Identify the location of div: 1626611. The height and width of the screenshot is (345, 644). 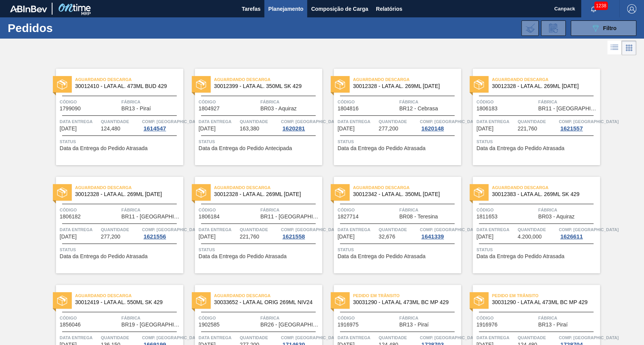
(571, 237).